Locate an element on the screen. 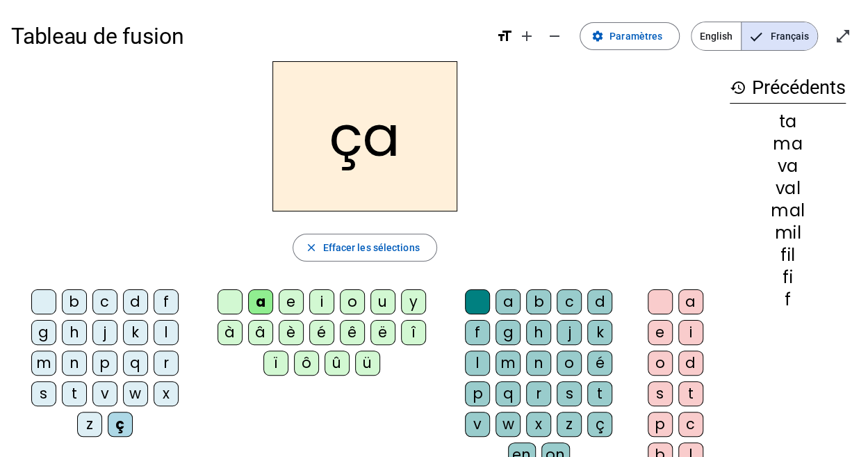 The width and height of the screenshot is (868, 457). button: Diminuer la taille de la police is located at coordinates (554, 36).